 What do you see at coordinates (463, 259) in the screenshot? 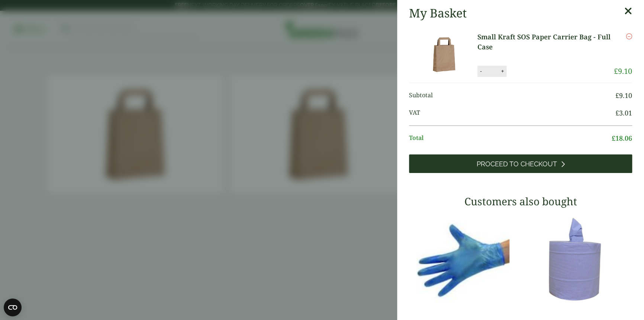
I see `a: 4130015J-Blue-Vinyl-Powder-Free-Gloves-Medium` at bounding box center [463, 259].